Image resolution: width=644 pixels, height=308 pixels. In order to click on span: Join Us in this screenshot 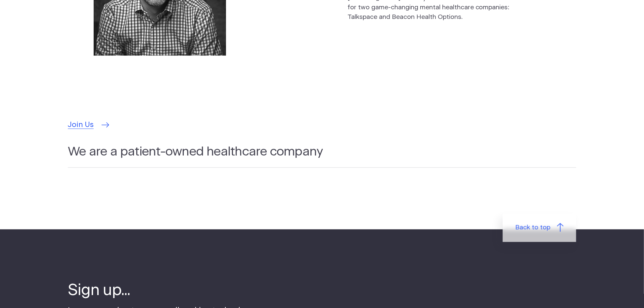, I will do `click(80, 125)`.